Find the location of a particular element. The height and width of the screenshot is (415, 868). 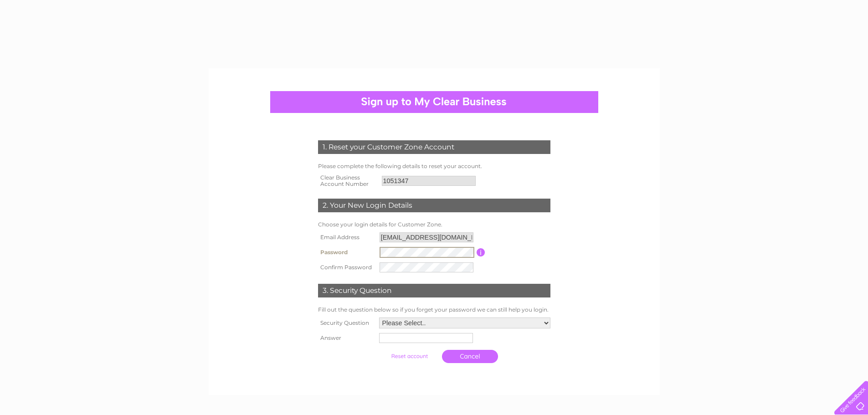

td: Fill out the question below so if you forget your password we can still help you login. is located at coordinates (434, 310).